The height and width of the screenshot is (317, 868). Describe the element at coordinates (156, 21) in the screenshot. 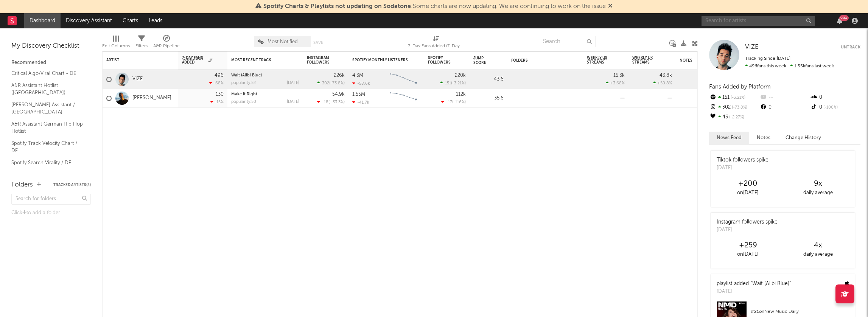

I see `a: Leads` at that location.